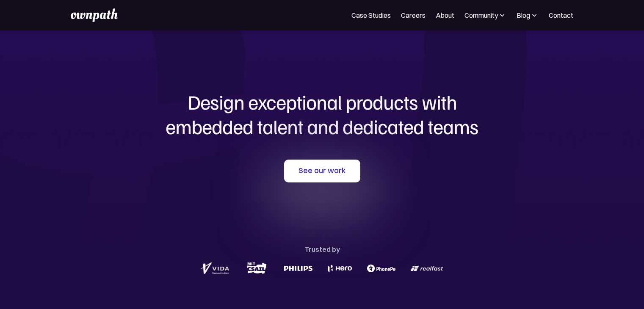 This screenshot has width=644, height=309. What do you see at coordinates (413, 15) in the screenshot?
I see `a: Careers` at bounding box center [413, 15].